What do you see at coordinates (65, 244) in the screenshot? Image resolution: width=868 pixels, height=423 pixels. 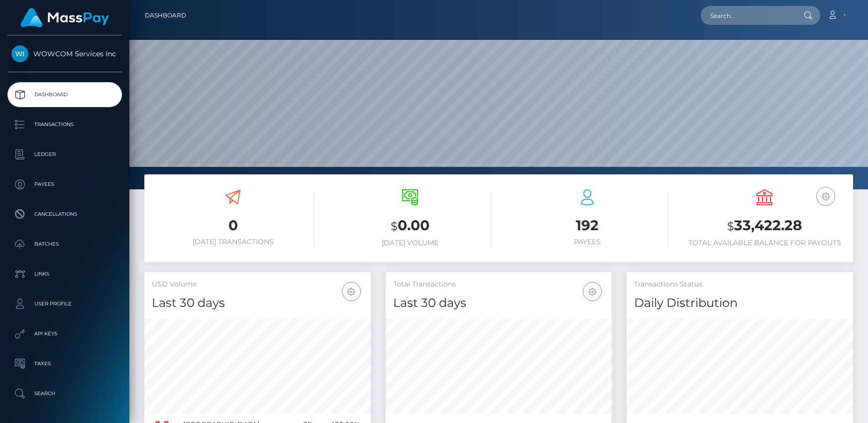 I see `p: Batches` at bounding box center [65, 244].